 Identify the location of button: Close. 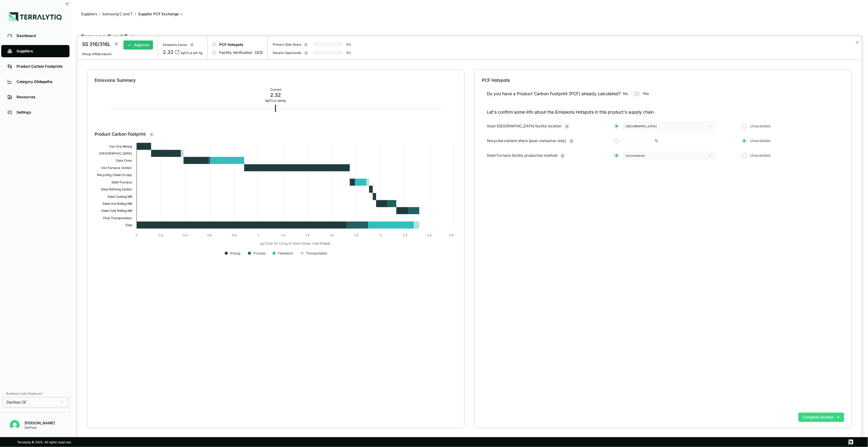
(857, 42).